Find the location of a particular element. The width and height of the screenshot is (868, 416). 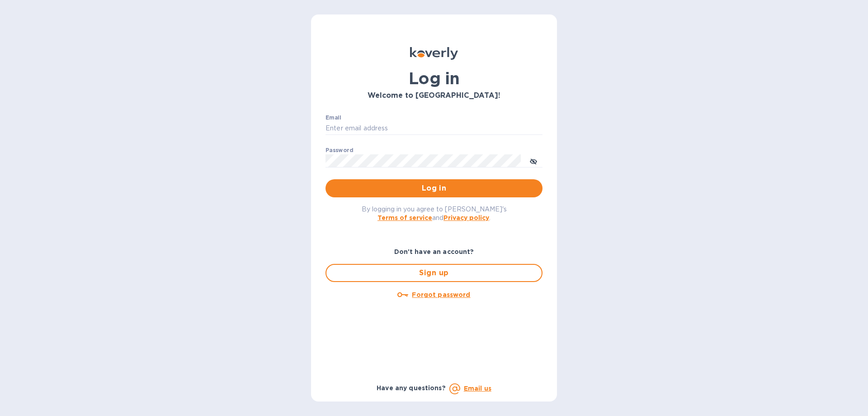

b: Email us is located at coordinates (477, 388).